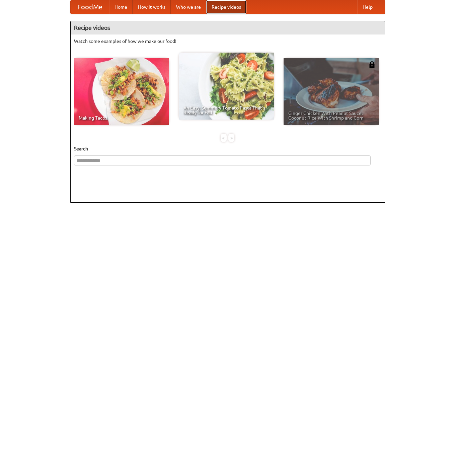 The height and width of the screenshot is (474, 455). What do you see at coordinates (121, 91) in the screenshot?
I see `a: Making Tacos` at bounding box center [121, 91].